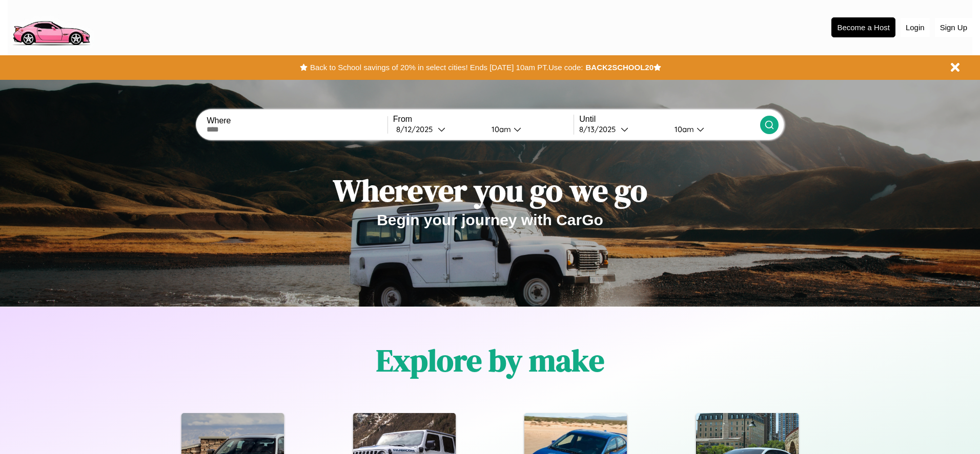  Describe the element at coordinates (619, 67) in the screenshot. I see `b: BACK2SCHOOL20` at that location.